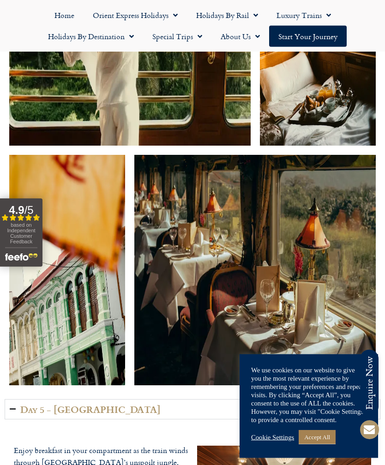  I want to click on a: Holidays by Rail, so click(227, 15).